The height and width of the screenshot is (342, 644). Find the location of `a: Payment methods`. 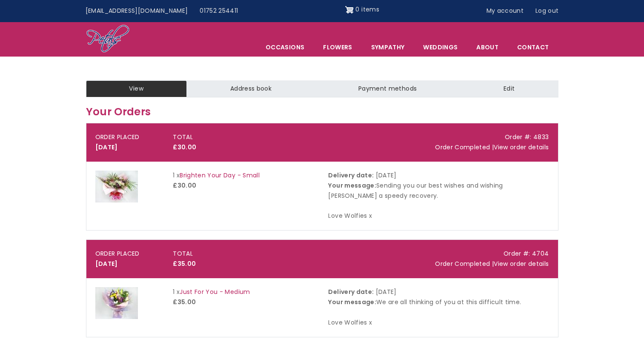

a: Payment methods is located at coordinates (387, 89).